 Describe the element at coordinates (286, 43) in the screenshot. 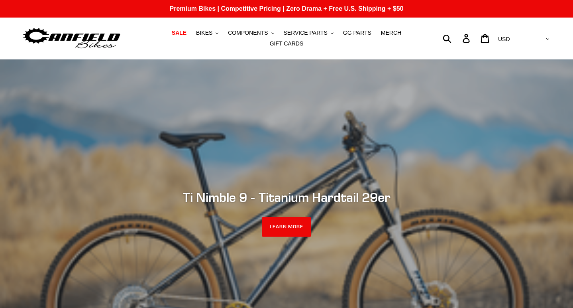

I see `span: GIFT CARDS` at that location.